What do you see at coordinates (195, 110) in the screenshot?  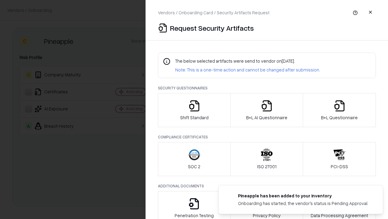 I see `button: Shift Standard` at bounding box center [195, 110].